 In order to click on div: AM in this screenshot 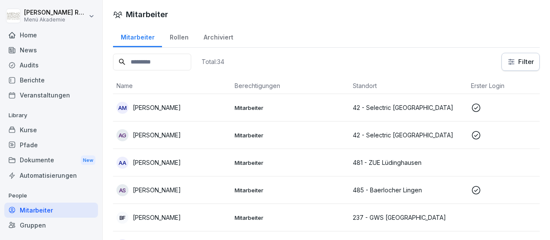, I will do `click(122, 108)`.